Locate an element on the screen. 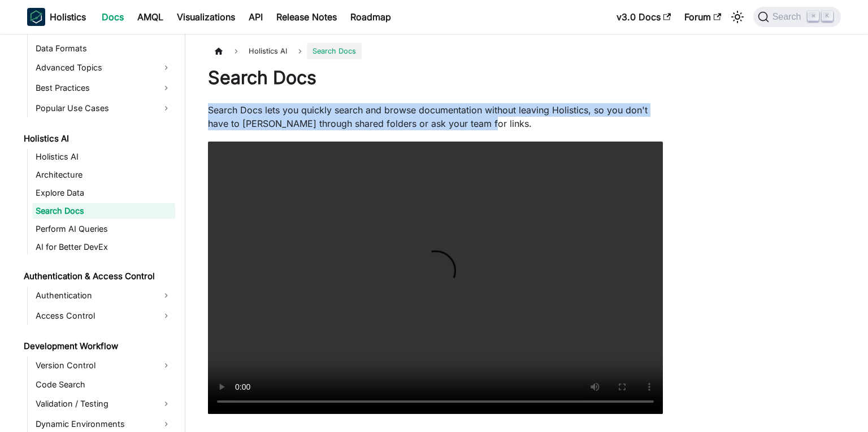  span: Search Docs is located at coordinates (334, 51).